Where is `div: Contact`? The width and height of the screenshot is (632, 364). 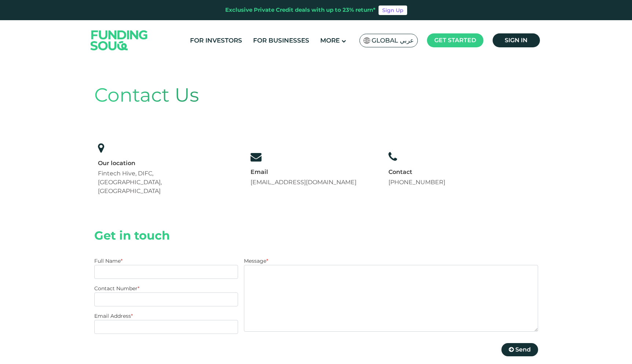 div: Contact is located at coordinates (417, 172).